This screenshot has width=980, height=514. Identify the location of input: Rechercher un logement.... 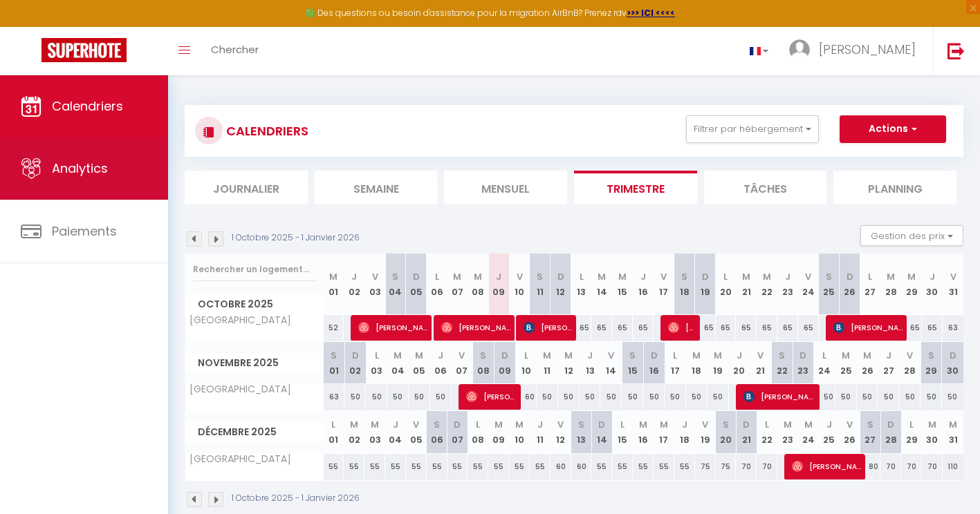
(254, 270).